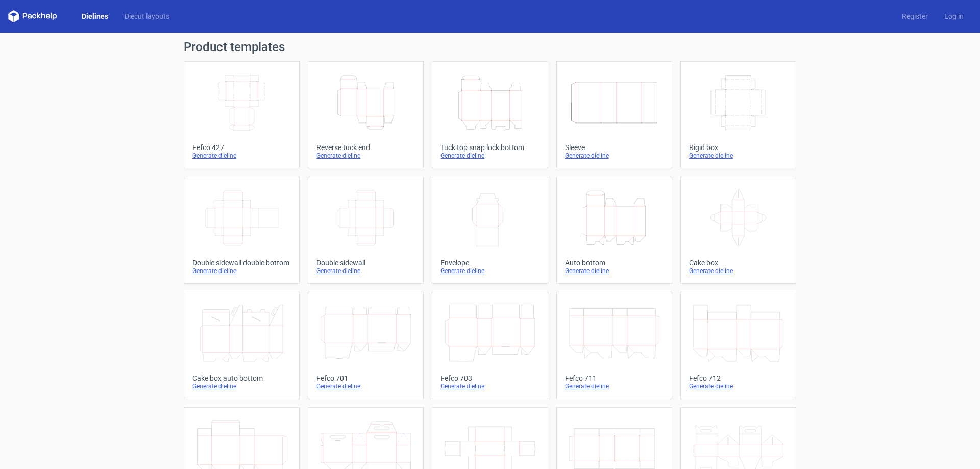  Describe the element at coordinates (147, 16) in the screenshot. I see `a: Diecut layouts` at that location.